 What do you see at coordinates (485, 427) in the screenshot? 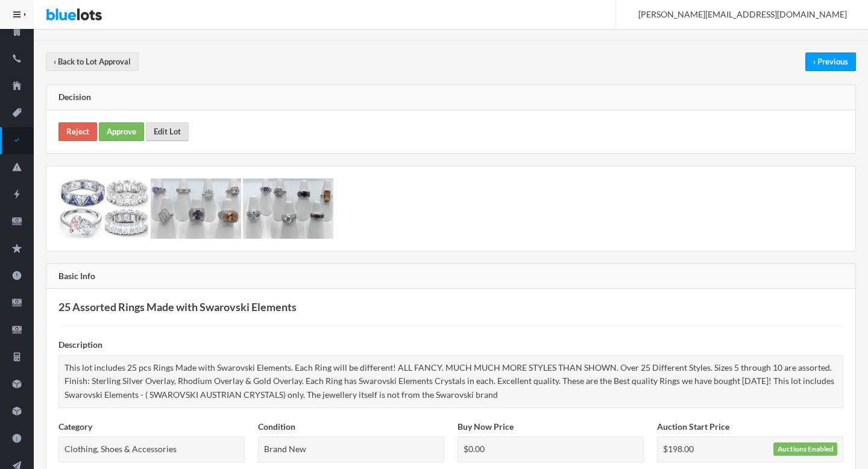
I see `label: Buy Now Price` at bounding box center [485, 427].